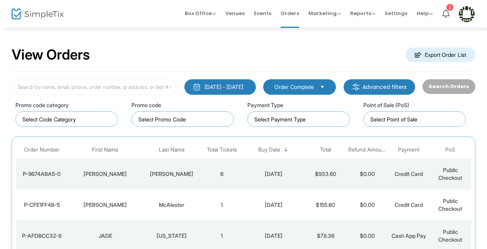 Image resolution: width=487 pixels, height=249 pixels. What do you see at coordinates (425, 13) in the screenshot?
I see `span: Help` at bounding box center [425, 13].